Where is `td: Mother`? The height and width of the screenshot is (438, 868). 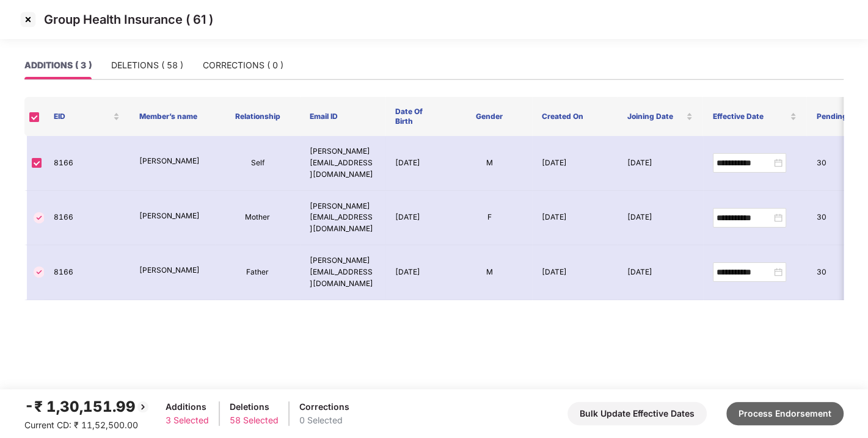 td: Mother is located at coordinates (257, 218).